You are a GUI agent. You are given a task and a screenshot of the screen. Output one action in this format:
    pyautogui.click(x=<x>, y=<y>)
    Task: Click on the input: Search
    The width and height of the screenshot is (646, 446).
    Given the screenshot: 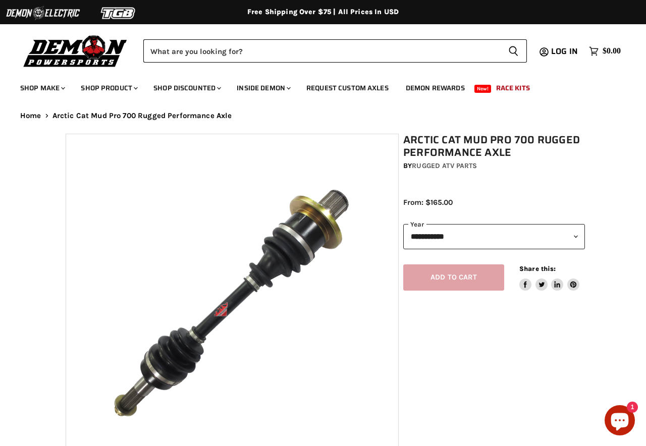 What is the action you would take?
    pyautogui.click(x=321, y=51)
    